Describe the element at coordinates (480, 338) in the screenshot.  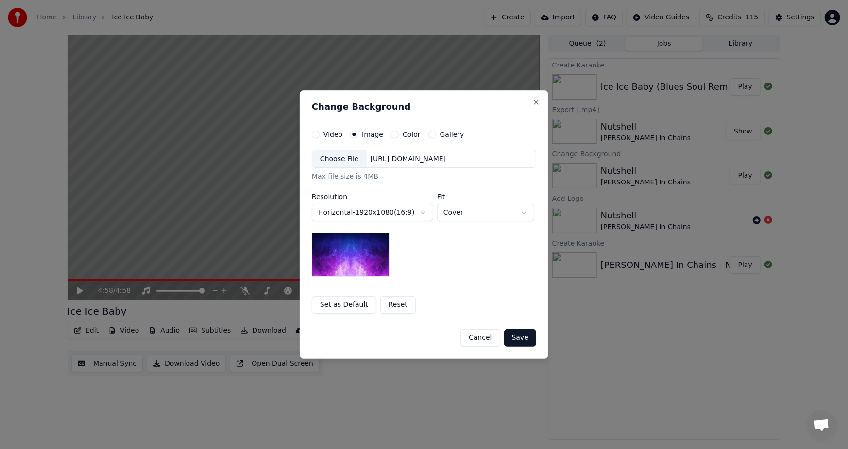
I see `button: Cancel` at that location.